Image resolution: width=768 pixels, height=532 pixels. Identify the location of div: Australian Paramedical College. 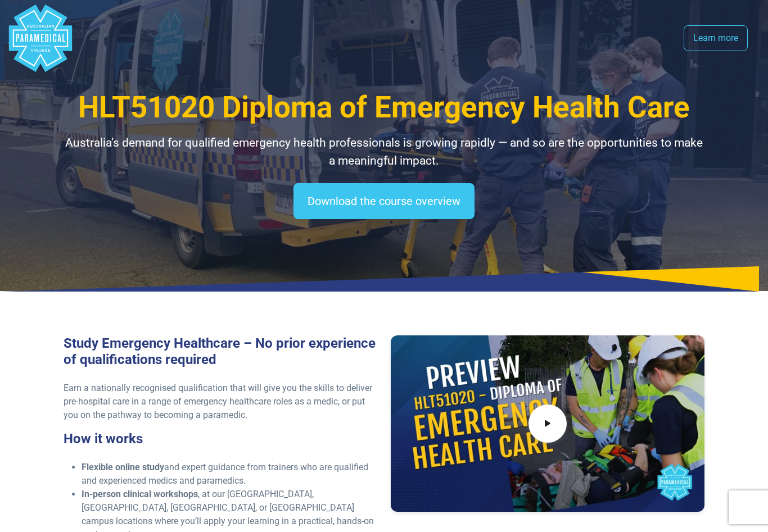
(40, 38).